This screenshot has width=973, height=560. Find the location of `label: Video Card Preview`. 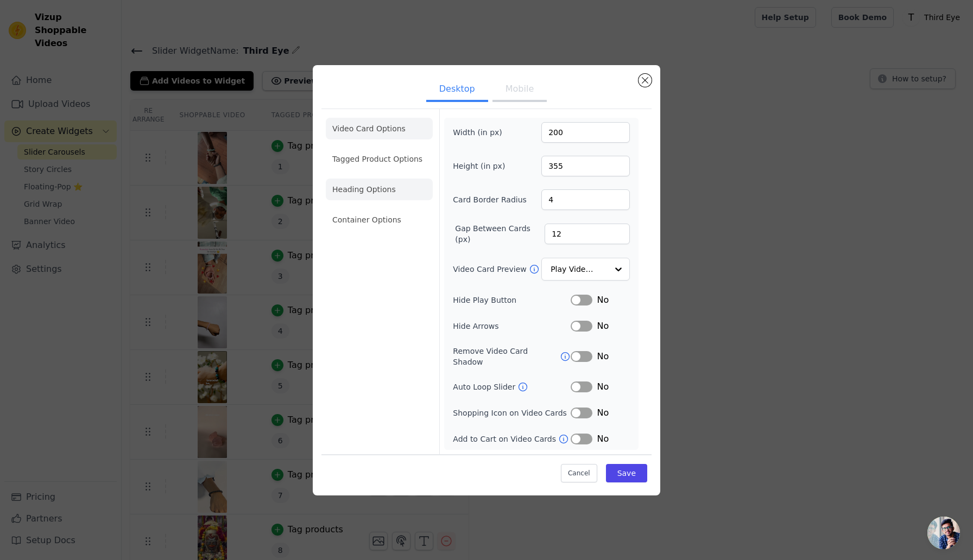

label: Video Card Preview is located at coordinates (490, 269).